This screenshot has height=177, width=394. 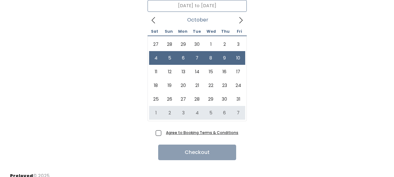 I want to click on span: Sat, so click(x=155, y=32).